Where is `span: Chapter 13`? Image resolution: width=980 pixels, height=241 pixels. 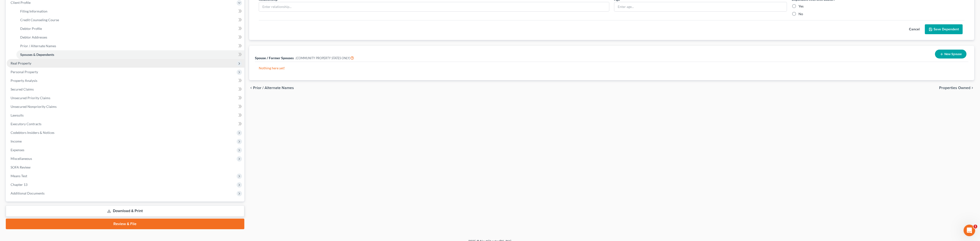
span: Chapter 13 is located at coordinates (19, 184).